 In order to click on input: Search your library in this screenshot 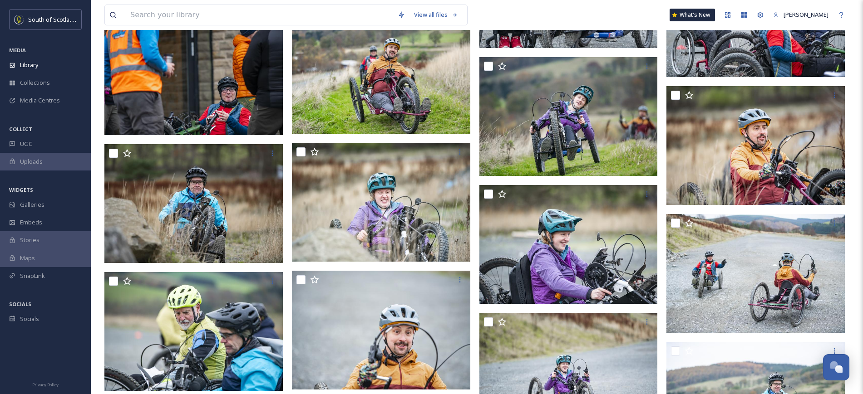, I will do `click(259, 15)`.